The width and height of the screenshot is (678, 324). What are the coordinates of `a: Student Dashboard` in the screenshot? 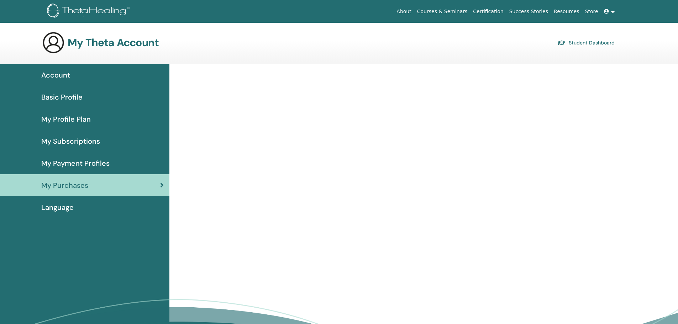 It's located at (586, 43).